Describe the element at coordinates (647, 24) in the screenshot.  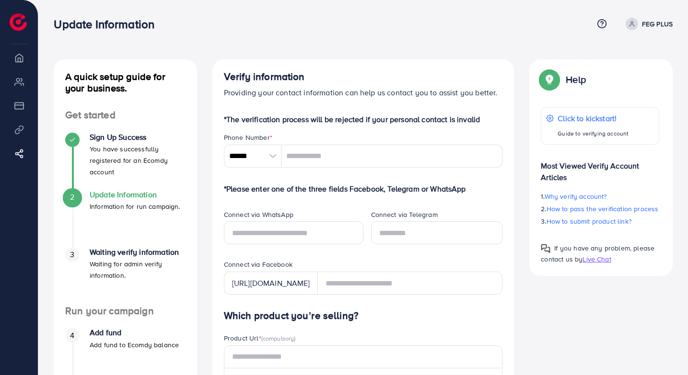
I see `a: FEG PLUS` at that location.